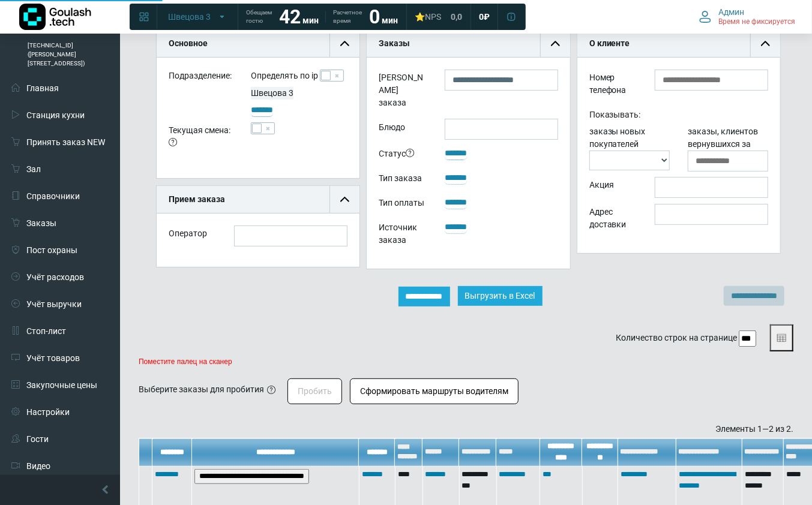 This screenshot has height=505, width=812. Describe the element at coordinates (500, 296) in the screenshot. I see `button: Выгрузить в Excel` at that location.